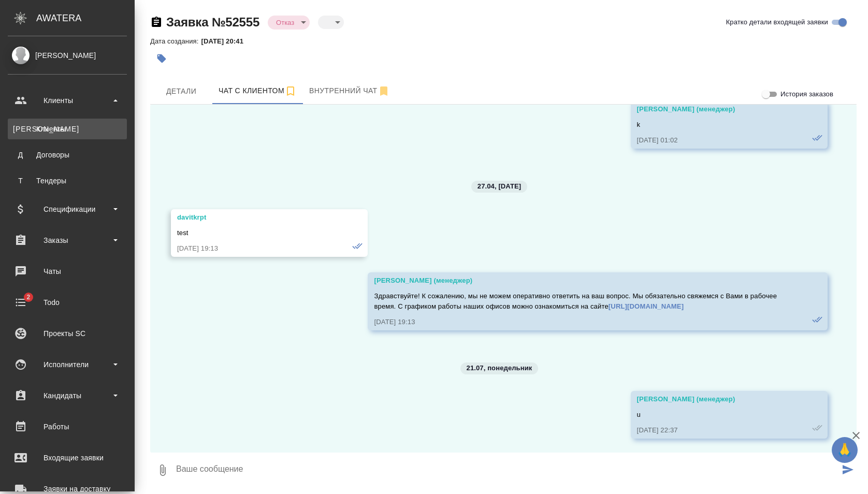  What do you see at coordinates (67, 181) in the screenshot?
I see `div: Тендеры` at bounding box center [67, 181].